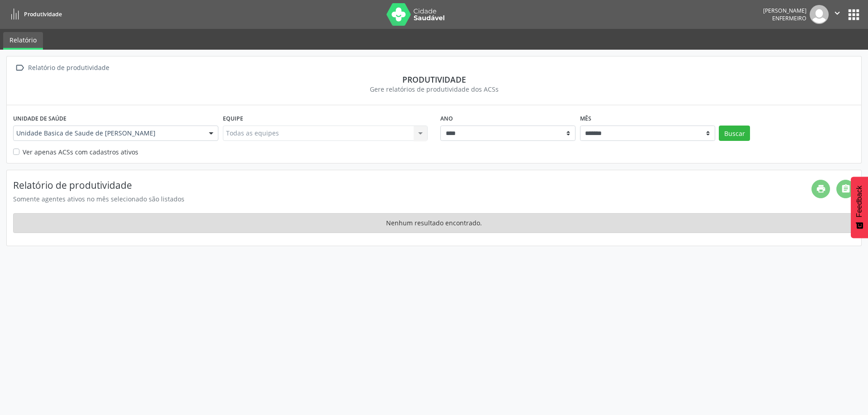 The height and width of the screenshot is (415, 868). I want to click on label: Unidade de saúde, so click(40, 118).